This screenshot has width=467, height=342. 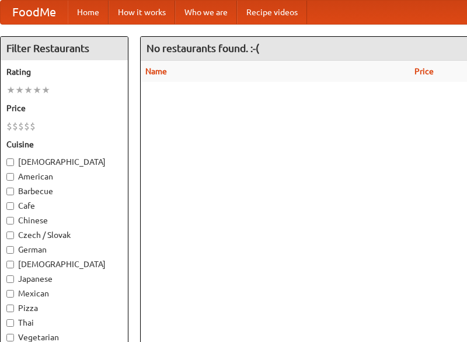 I want to click on h5: Cuisine, so click(x=64, y=144).